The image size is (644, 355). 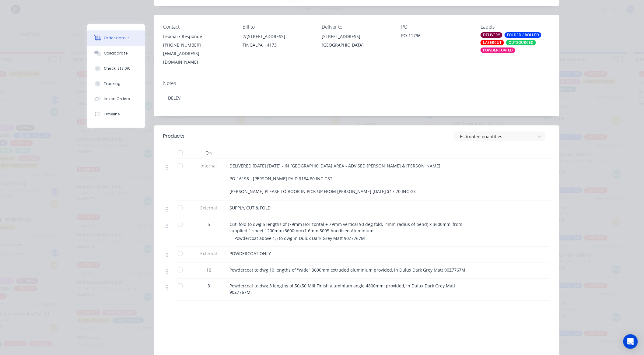 I want to click on div: Bill to, so click(x=277, y=27).